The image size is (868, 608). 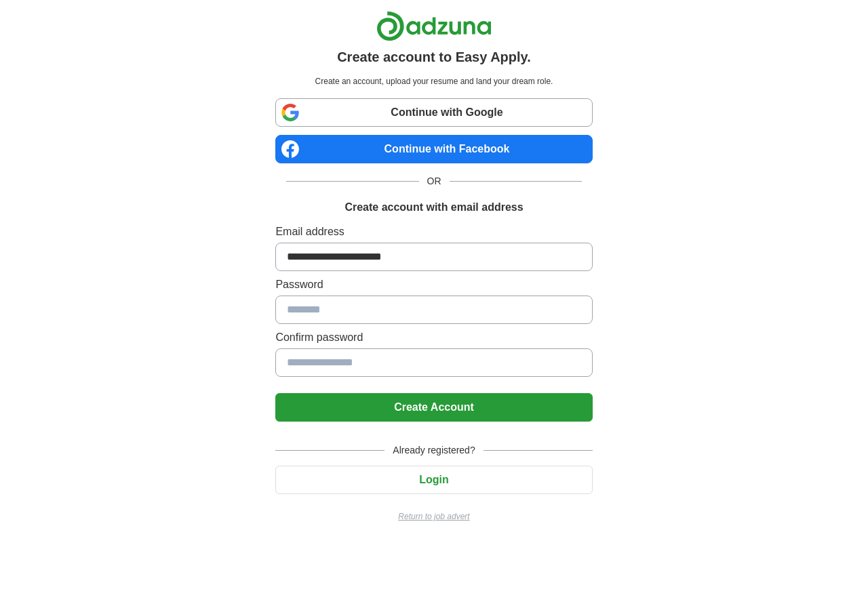 I want to click on p: Create an account, upload your resume and land your dream role., so click(x=434, y=81).